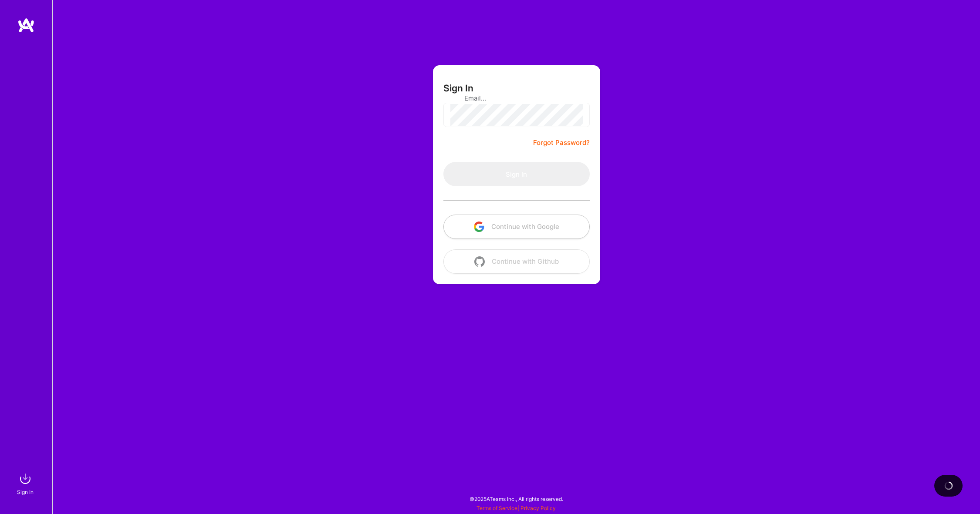 The image size is (980, 514). What do you see at coordinates (25, 479) in the screenshot?
I see `img: sign in` at bounding box center [25, 479].